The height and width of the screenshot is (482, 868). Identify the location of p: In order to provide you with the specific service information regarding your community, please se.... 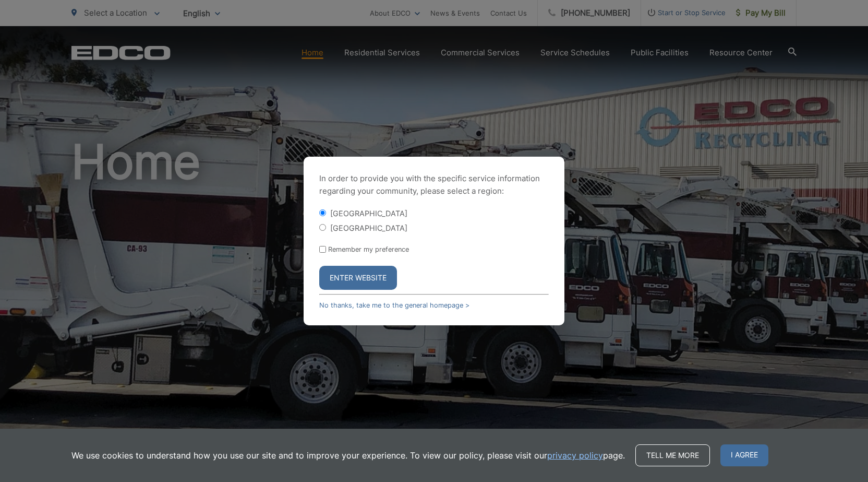
(434, 185).